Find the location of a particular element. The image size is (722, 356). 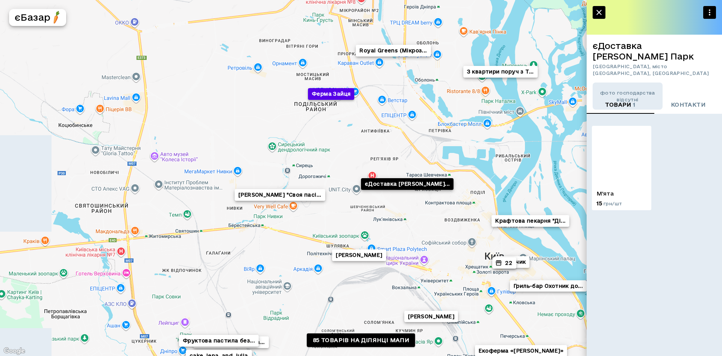

a: М'ята15 грн/шт is located at coordinates (622, 168).